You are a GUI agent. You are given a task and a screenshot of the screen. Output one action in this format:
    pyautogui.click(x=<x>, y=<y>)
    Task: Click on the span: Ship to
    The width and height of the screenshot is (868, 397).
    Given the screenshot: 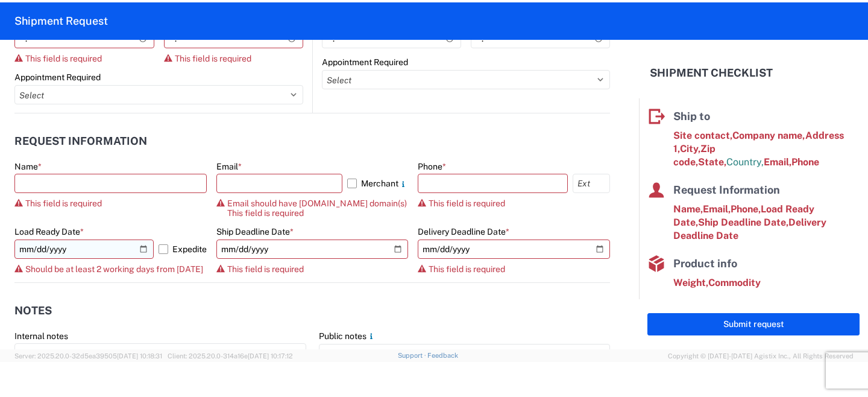 What is the action you would take?
    pyautogui.click(x=691, y=116)
    